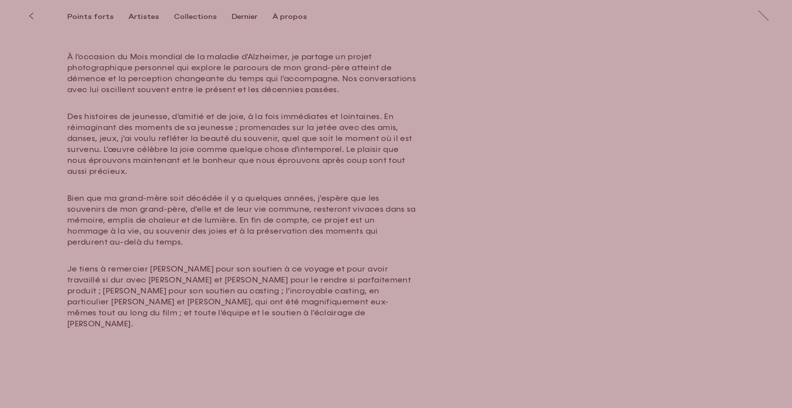  I want to click on font: Collections, so click(195, 17).